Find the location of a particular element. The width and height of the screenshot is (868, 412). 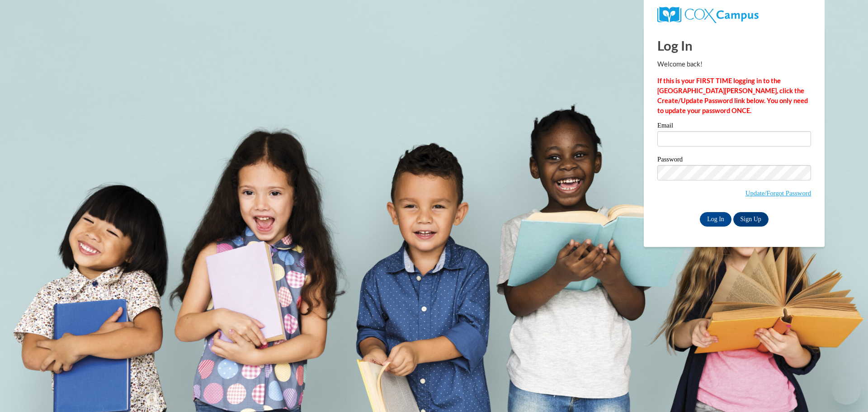

label: Password is located at coordinates (734, 161).